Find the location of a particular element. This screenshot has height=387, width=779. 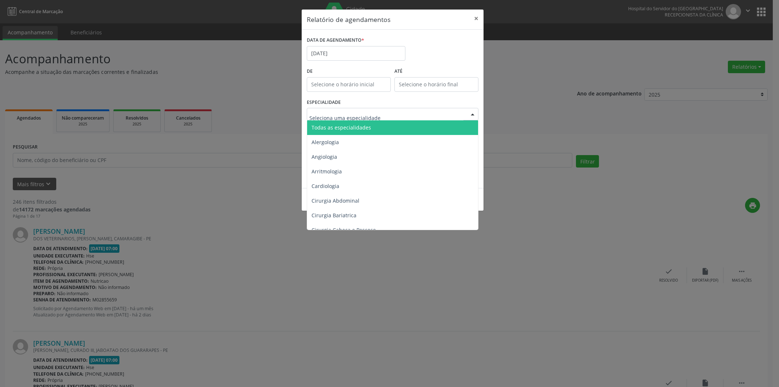

label: ESPECIALIDADE is located at coordinates (324, 102).